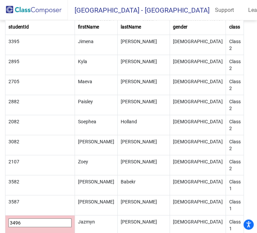 Image resolution: width=257 pixels, height=233 pixels. What do you see at coordinates (198, 27) in the screenshot?
I see `th: gender` at bounding box center [198, 27].